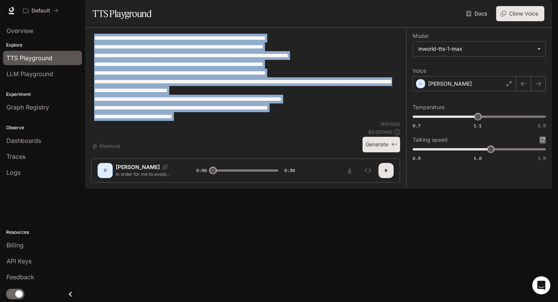  What do you see at coordinates (368, 171) in the screenshot?
I see `button: Inspect` at bounding box center [368, 171].